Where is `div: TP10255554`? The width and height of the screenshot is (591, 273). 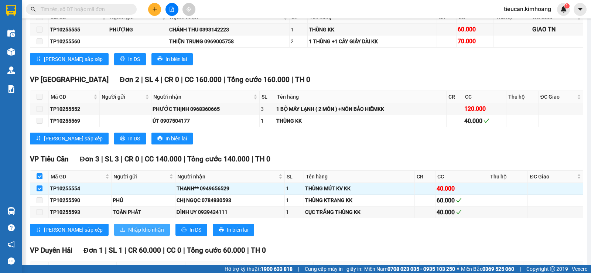 div: TP10255554 is located at coordinates (80, 188).